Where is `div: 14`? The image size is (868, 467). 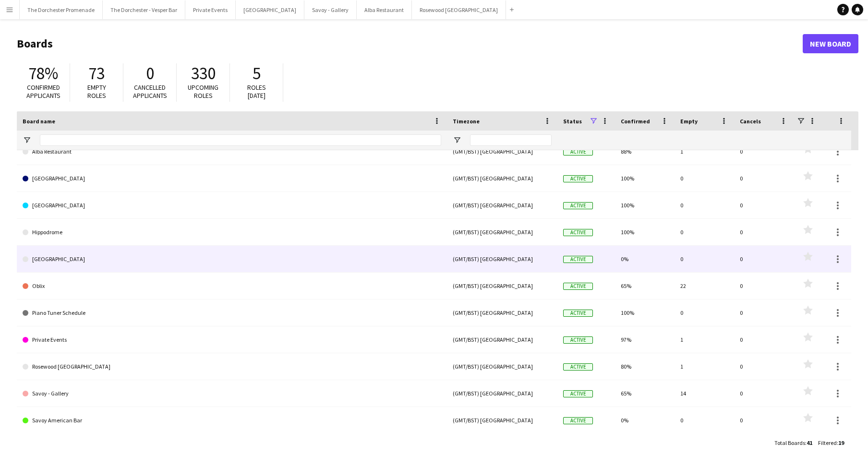
div: 14 is located at coordinates (705, 393).